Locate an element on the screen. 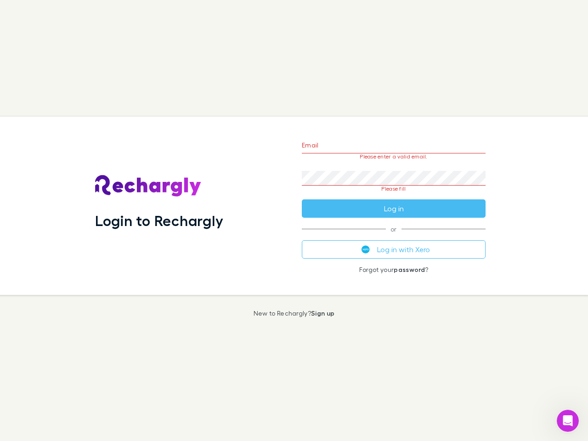  p: New to Rechargly? is located at coordinates (294, 313).